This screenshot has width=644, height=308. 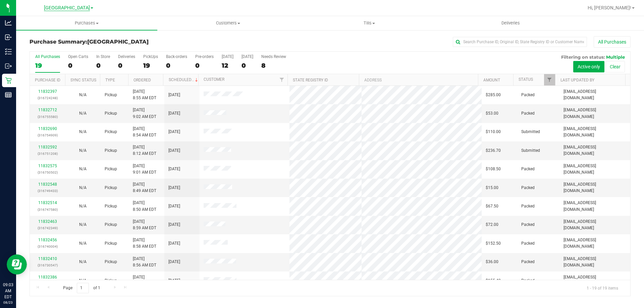 I want to click on a: Ordered, so click(x=142, y=80).